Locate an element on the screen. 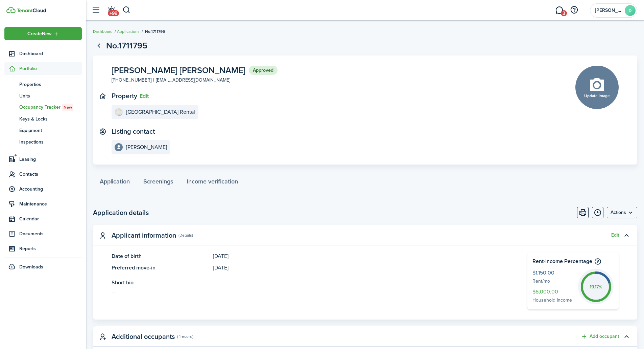 The image size is (644, 349). span: +99 is located at coordinates (113, 13).